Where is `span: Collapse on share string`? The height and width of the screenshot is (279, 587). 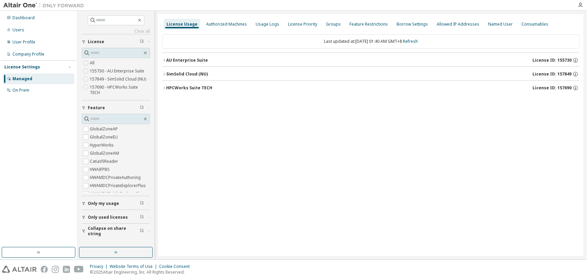
span: Collapse on share string is located at coordinates (114, 231).